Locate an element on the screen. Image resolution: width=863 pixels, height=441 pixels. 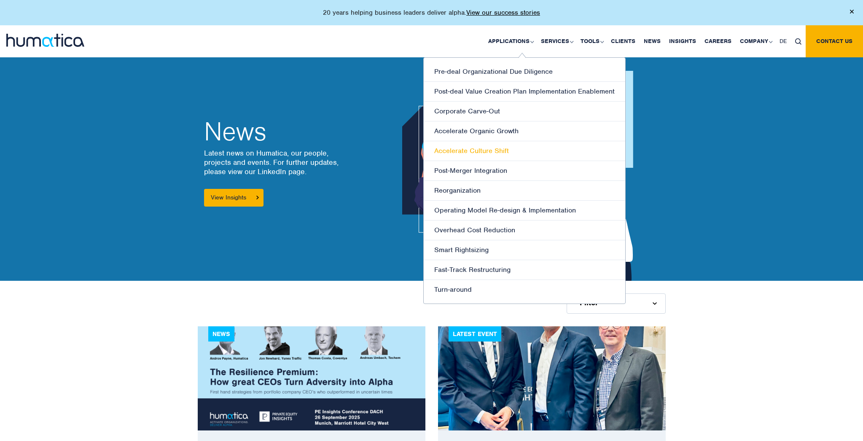
a: Clients is located at coordinates (623, 41).